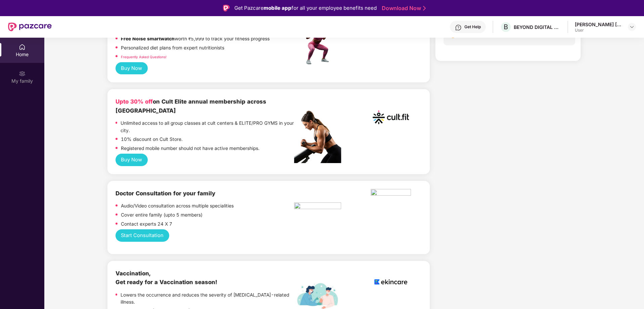 This screenshot has width=644, height=309. What do you see at coordinates (472, 27) in the screenshot?
I see `div: Get Help` at bounding box center [472, 27].